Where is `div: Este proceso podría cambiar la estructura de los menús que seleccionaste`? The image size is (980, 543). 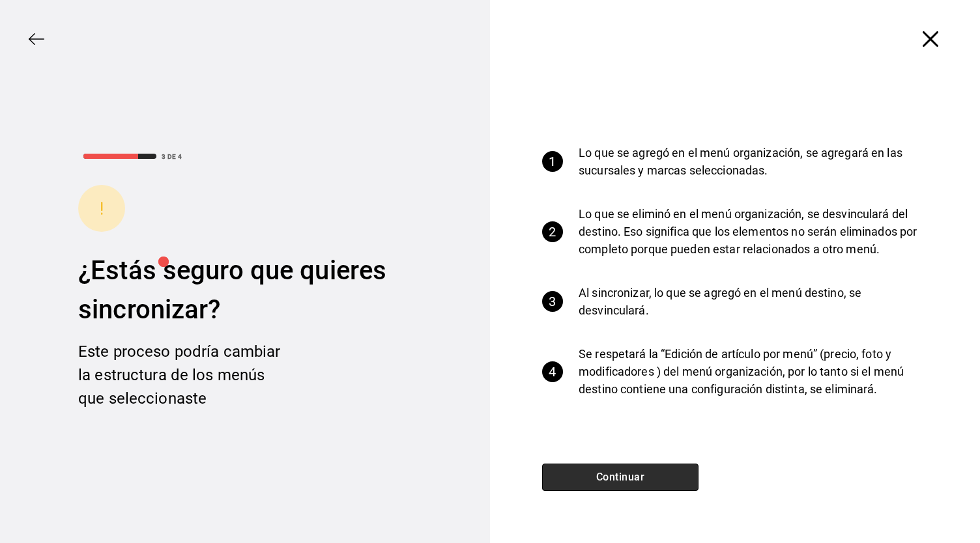 div: Este proceso podría cambiar la estructura de los menús que seleccionaste is located at coordinates (183, 375).